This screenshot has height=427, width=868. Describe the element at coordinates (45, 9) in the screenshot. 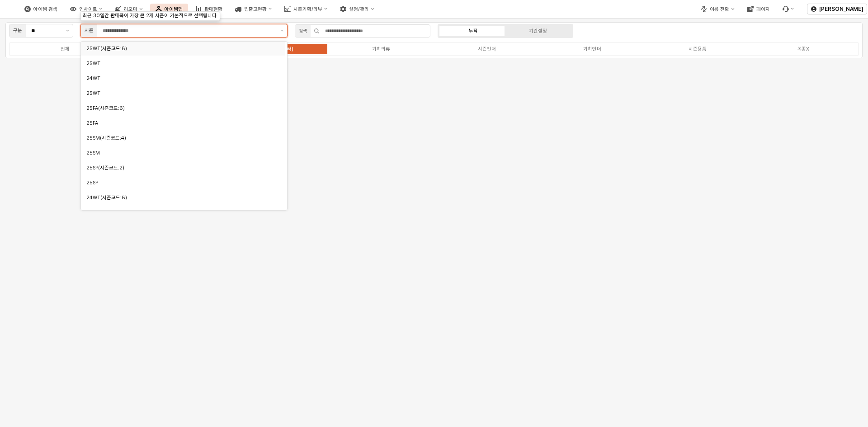

I see `font: 아이템 검색` at that location.